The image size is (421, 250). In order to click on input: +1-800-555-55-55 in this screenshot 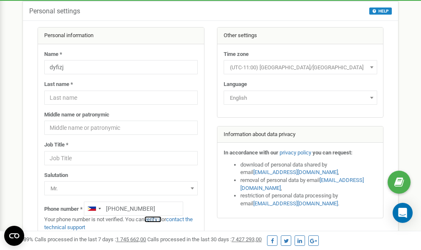, I will do `click(133, 209)`.